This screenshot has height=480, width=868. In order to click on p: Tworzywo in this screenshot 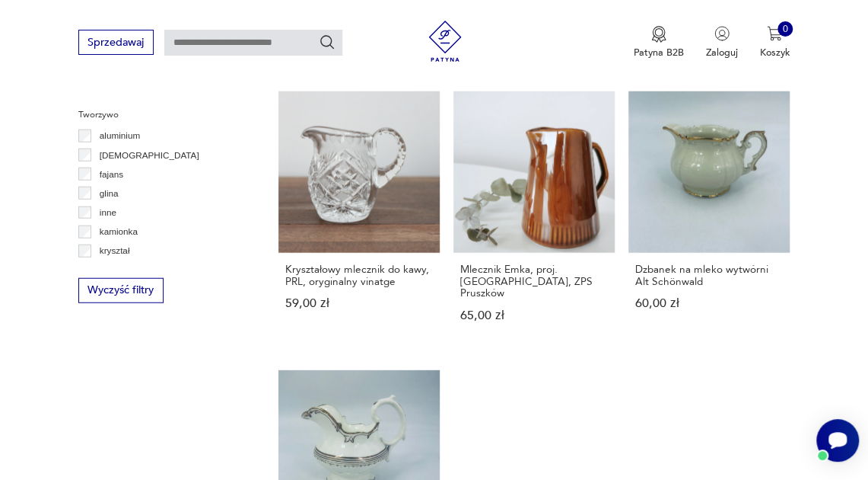, I will do `click(162, 115)`.